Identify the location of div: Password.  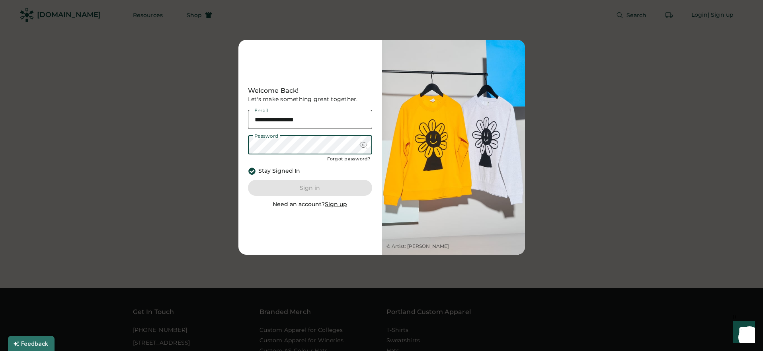
(266, 136).